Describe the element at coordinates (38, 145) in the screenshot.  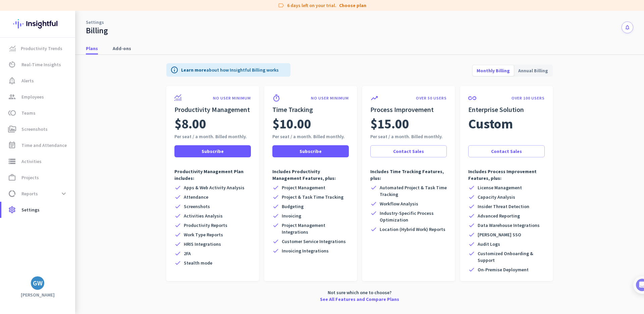
I see `a: event_noteTime and Attendance` at that location.